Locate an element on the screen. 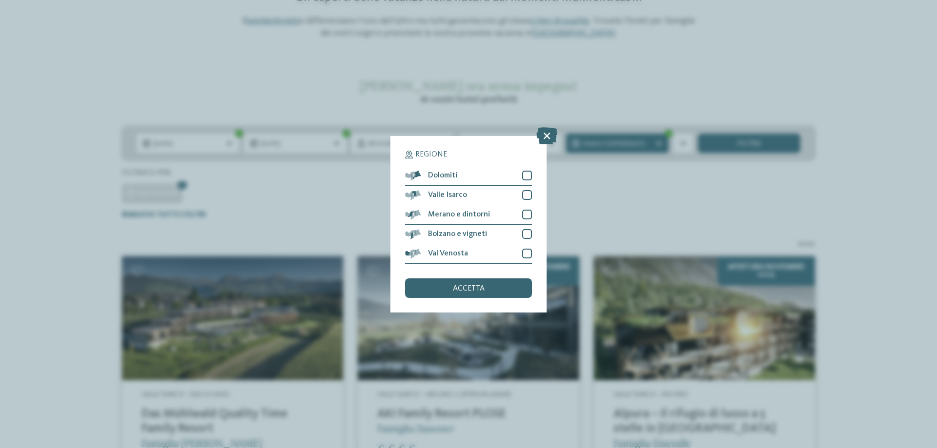 This screenshot has height=448, width=937. span: accetta is located at coordinates (468, 289).